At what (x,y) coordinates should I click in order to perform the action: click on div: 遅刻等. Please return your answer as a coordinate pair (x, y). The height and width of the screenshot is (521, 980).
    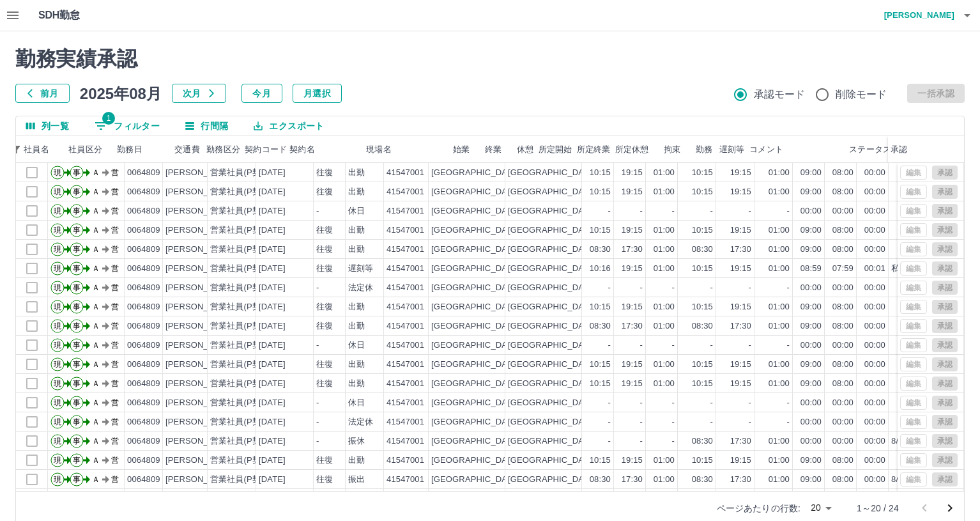
    Looking at the image, I should click on (731, 150).